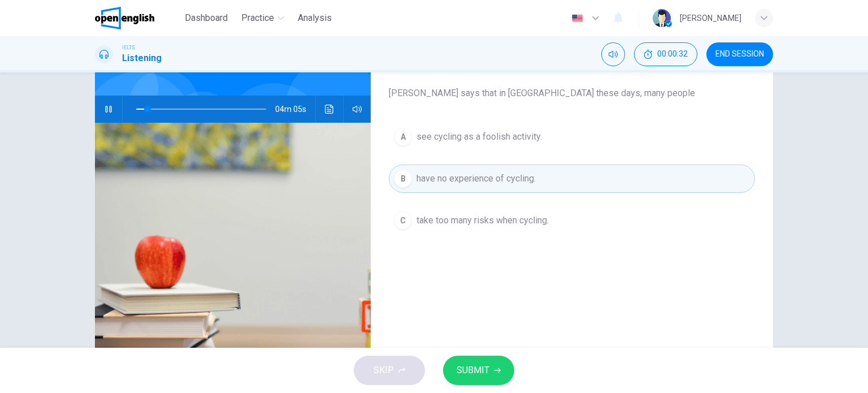  What do you see at coordinates (476, 178) in the screenshot?
I see `span: have no experience of cycling.` at bounding box center [476, 178].